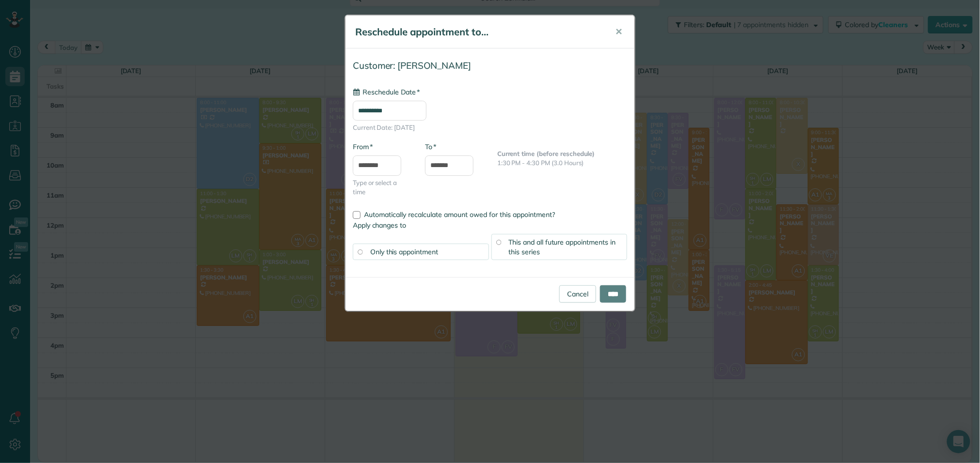  I want to click on label: To, so click(431, 147).